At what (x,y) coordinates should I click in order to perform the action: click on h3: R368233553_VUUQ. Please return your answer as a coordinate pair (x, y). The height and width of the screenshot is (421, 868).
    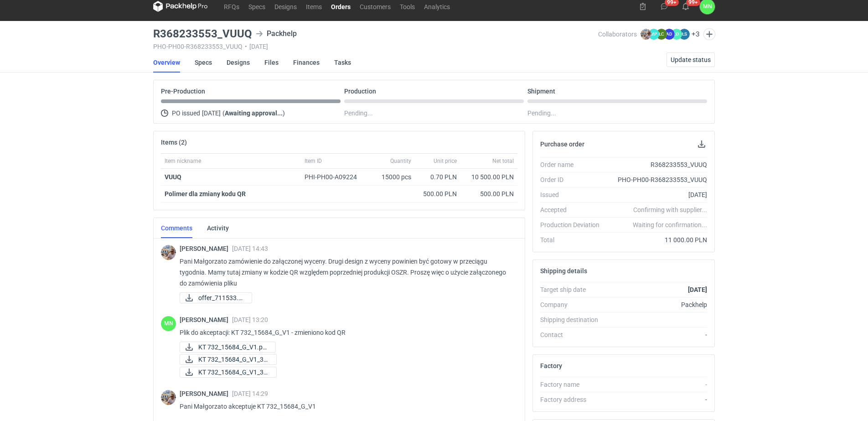
    Looking at the image, I should click on (202, 34).